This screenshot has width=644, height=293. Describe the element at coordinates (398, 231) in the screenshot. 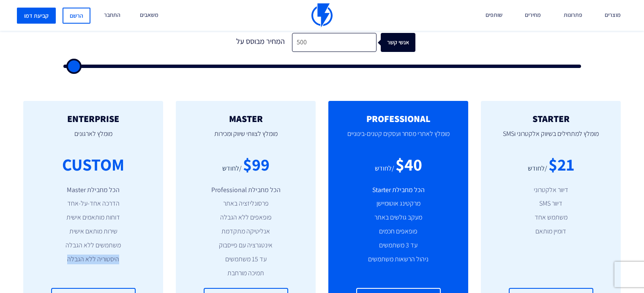

I see `li: פופאפים חכמים` at that location.